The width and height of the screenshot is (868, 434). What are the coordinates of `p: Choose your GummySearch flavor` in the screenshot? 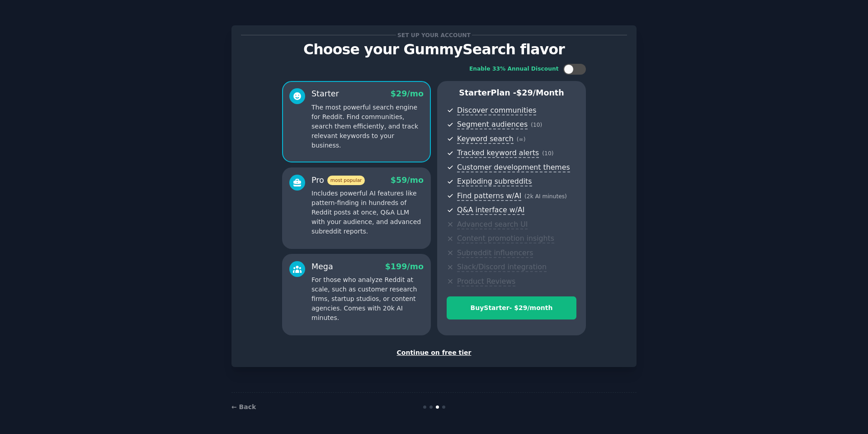 It's located at (434, 49).